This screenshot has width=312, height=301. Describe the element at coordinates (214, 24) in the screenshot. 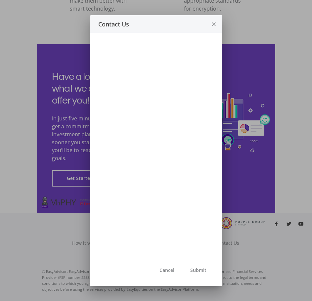

I see `i: close` at that location.